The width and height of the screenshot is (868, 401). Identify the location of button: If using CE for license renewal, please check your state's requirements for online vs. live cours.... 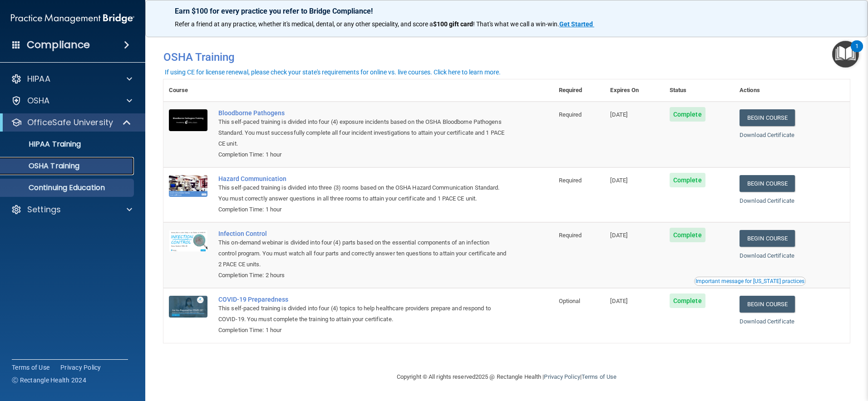
(333, 72).